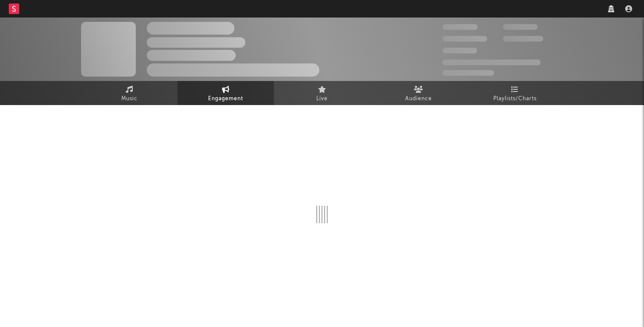  I want to click on span: Audience, so click(418, 99).